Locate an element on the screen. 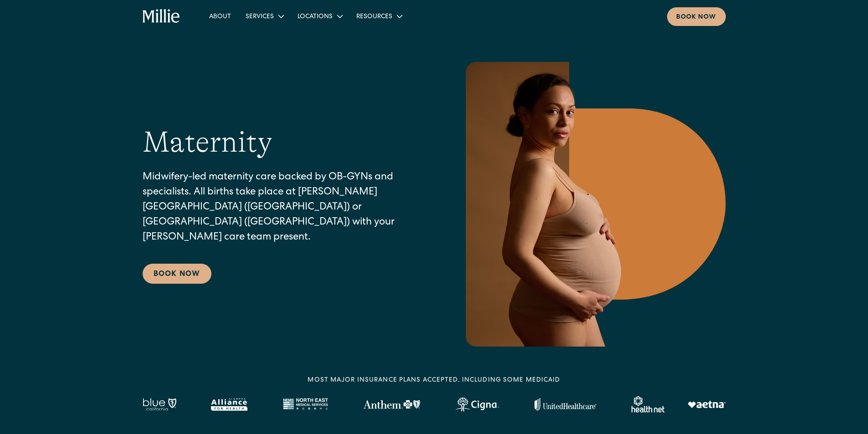 The image size is (868, 434). img: United Healthcare logo is located at coordinates (565, 405).